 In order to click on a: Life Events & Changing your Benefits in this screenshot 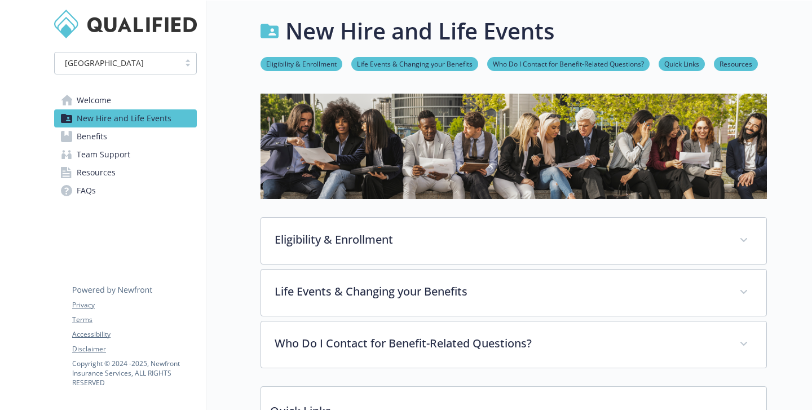, I will do `click(414, 63)`.